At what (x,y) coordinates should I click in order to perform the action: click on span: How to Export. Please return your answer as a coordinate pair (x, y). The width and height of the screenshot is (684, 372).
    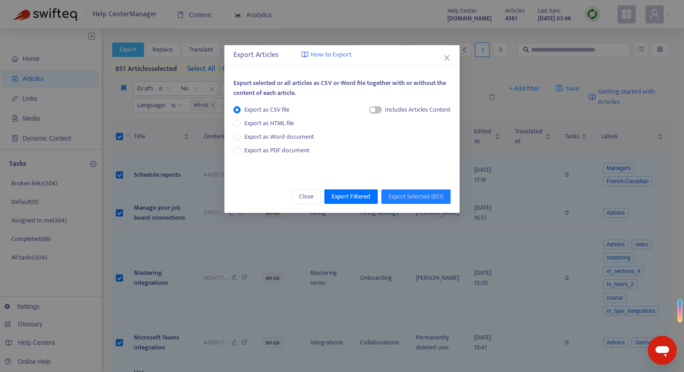
    Looking at the image, I should click on (331, 55).